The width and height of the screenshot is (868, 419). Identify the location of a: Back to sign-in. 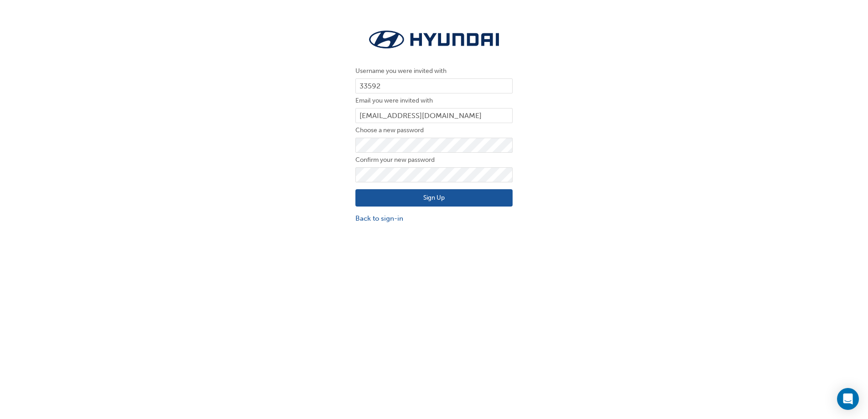
(434, 218).